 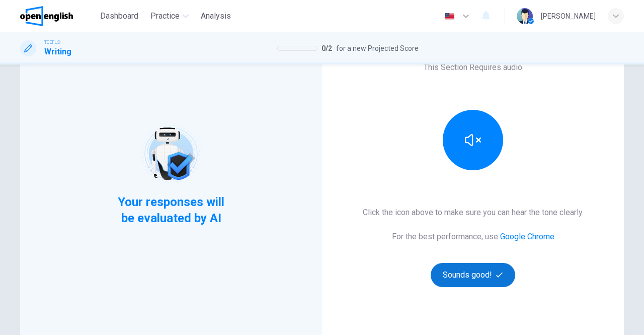 I want to click on h1: Writing, so click(x=58, y=52).